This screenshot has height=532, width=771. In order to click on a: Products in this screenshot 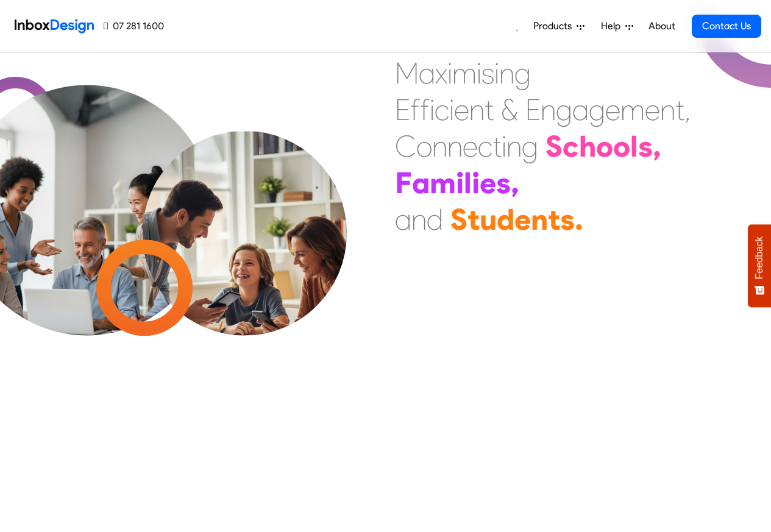, I will do `click(559, 26)`.